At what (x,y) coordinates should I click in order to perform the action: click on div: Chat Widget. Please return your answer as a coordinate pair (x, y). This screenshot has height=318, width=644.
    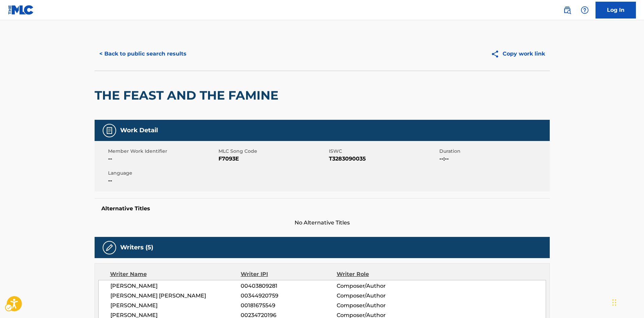
    Looking at the image, I should click on (627, 302).